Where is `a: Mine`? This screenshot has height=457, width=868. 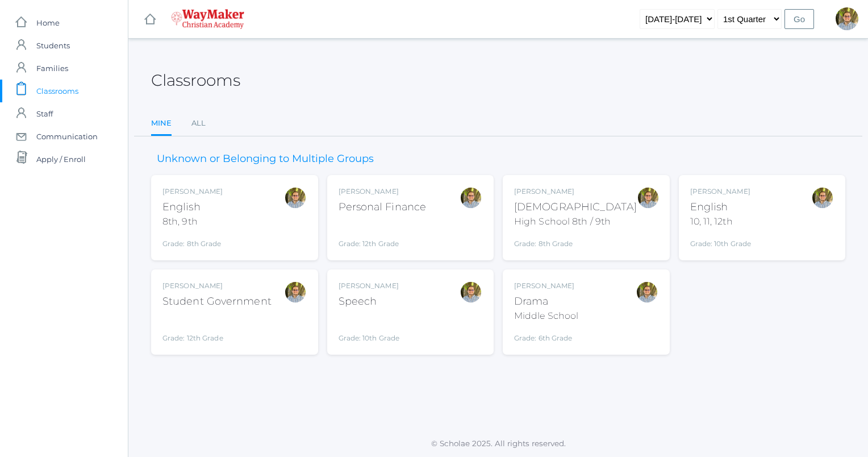 a: Mine is located at coordinates (162, 124).